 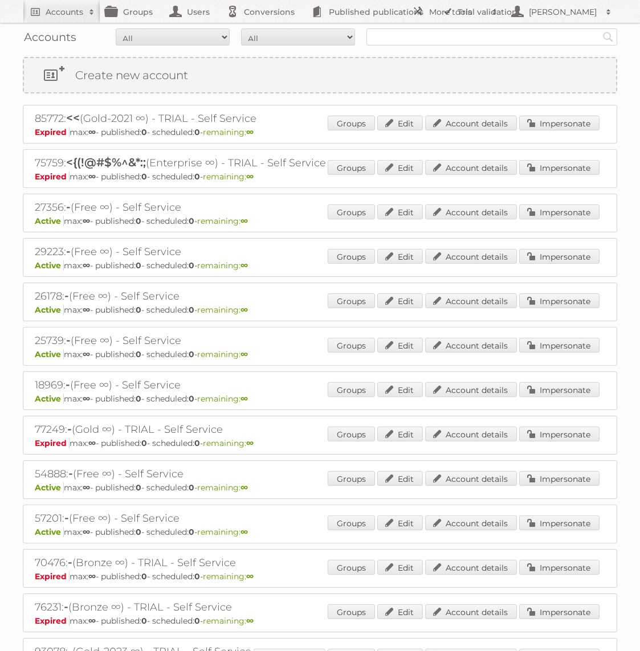 What do you see at coordinates (234, 519) in the screenshot?
I see `h2: 57201: (Free ∞) - Self Service` at bounding box center [234, 519].